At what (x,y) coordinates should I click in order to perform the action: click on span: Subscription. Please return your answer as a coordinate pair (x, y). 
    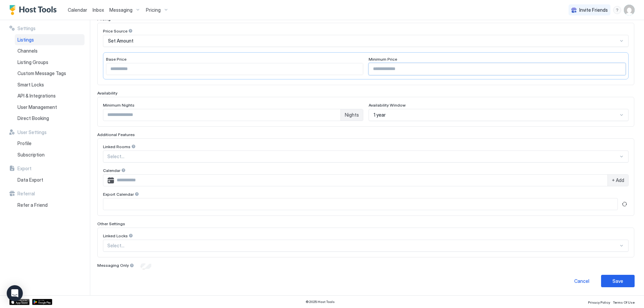
    Looking at the image, I should click on (31, 155).